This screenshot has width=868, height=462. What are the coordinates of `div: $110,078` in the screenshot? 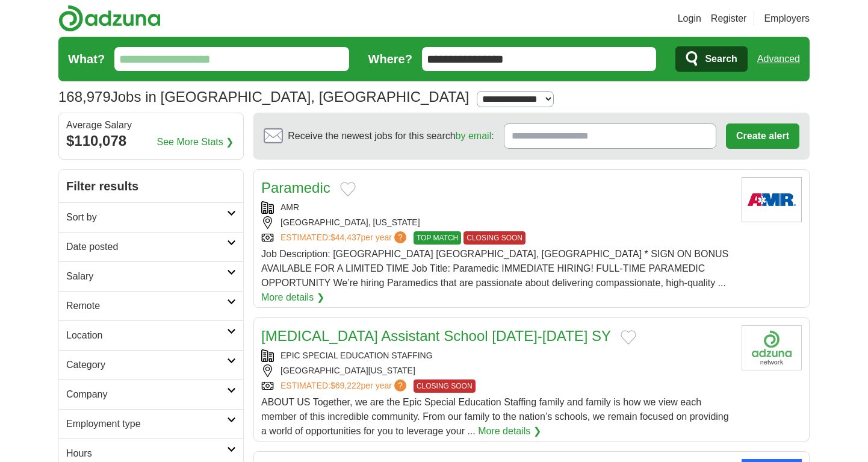 It's located at (151, 141).